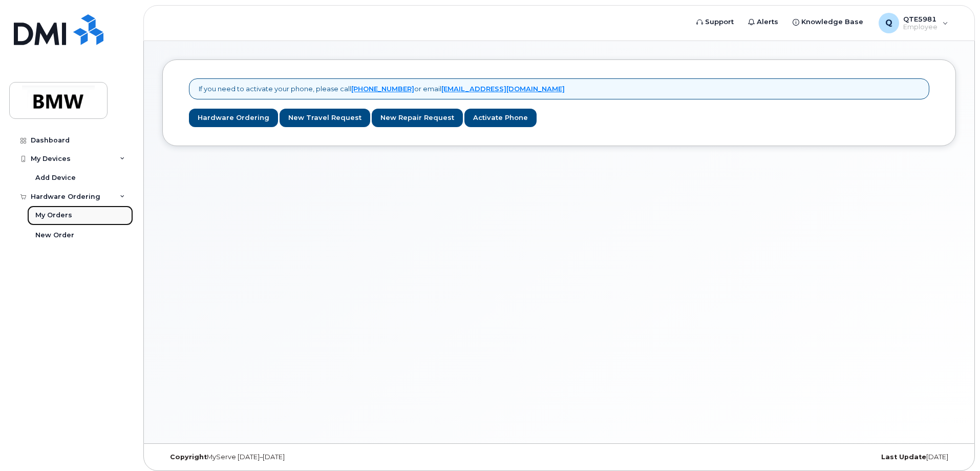 The image size is (980, 471). I want to click on a: Hardware Ordering, so click(233, 118).